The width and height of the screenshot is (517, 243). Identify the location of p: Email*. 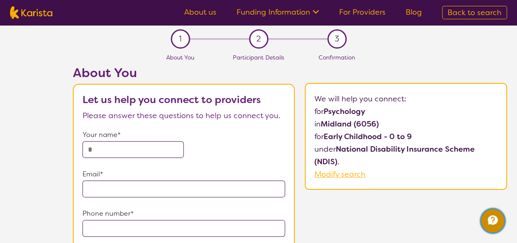
(184, 174).